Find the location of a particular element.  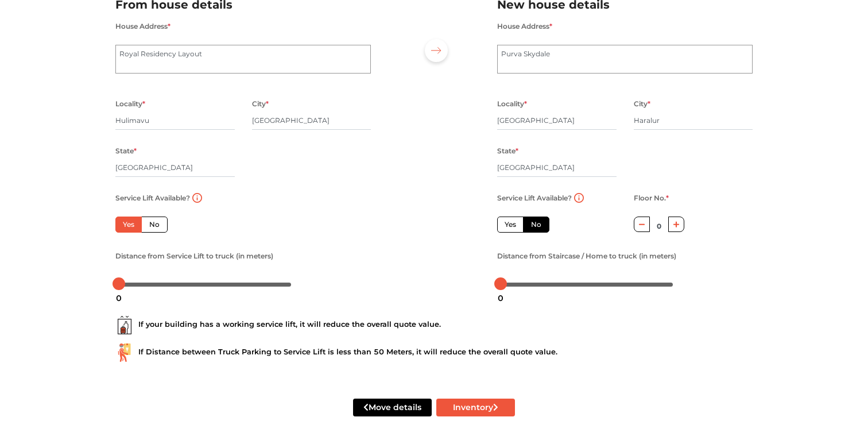

div: If your building has a working service lift, it will reduce the overall quote value. is located at coordinates (434, 326).